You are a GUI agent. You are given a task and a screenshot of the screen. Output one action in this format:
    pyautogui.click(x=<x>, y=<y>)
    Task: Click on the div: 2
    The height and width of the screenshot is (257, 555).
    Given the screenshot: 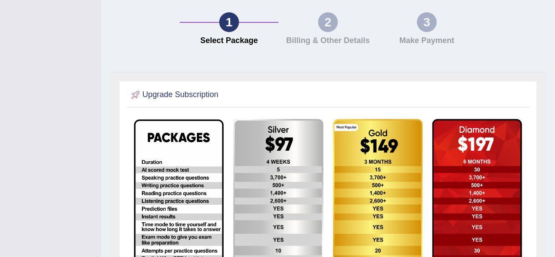 What is the action you would take?
    pyautogui.click(x=328, y=22)
    